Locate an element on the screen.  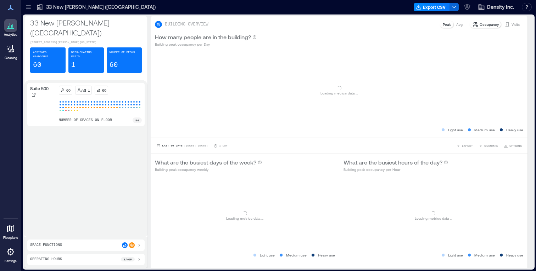
p: number of spaces on floor is located at coordinates (85, 120).